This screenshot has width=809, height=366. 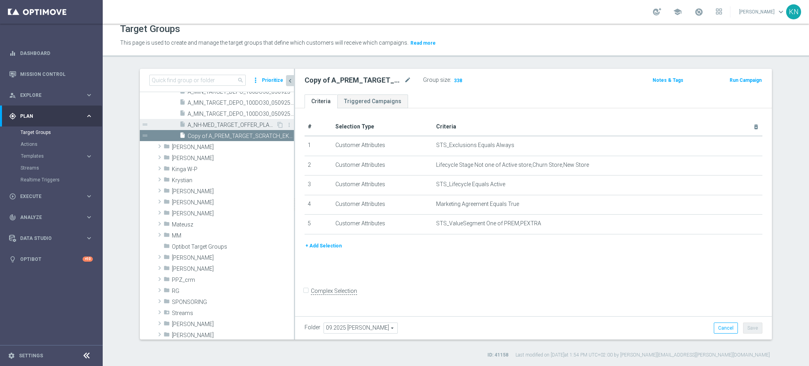 What do you see at coordinates (51, 74) in the screenshot?
I see `div: Mission Control` at bounding box center [51, 74].